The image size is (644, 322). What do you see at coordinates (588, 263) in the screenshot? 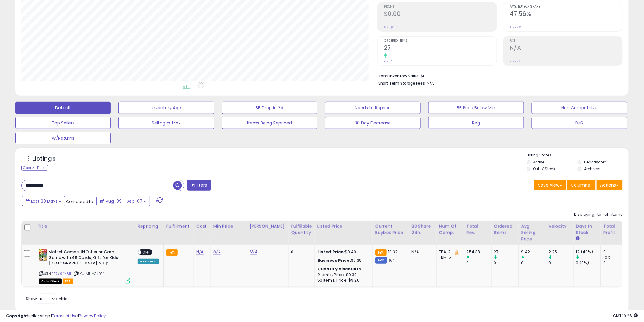
I see `div: 0 (0%)` at bounding box center [588, 263].